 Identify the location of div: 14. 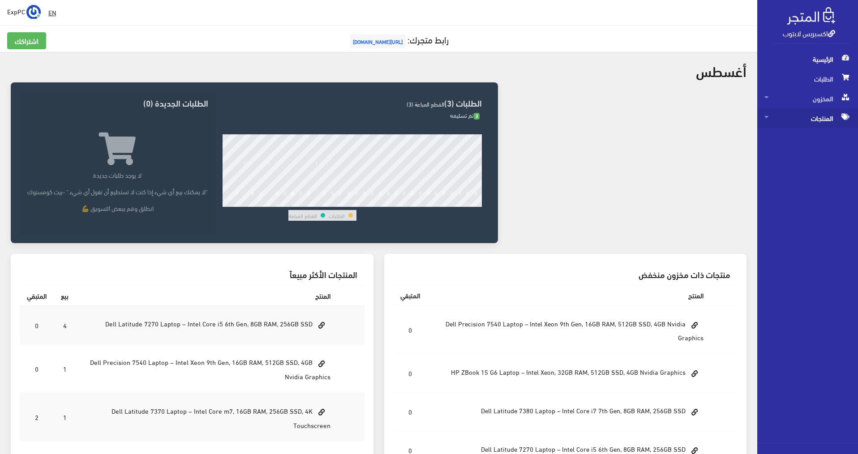
(341, 204).